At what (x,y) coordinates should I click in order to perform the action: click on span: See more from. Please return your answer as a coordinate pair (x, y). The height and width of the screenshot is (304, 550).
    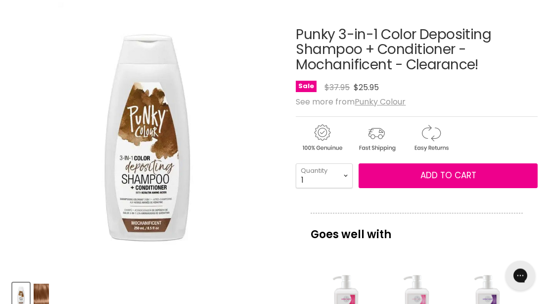
    Looking at the image, I should click on (351, 102).